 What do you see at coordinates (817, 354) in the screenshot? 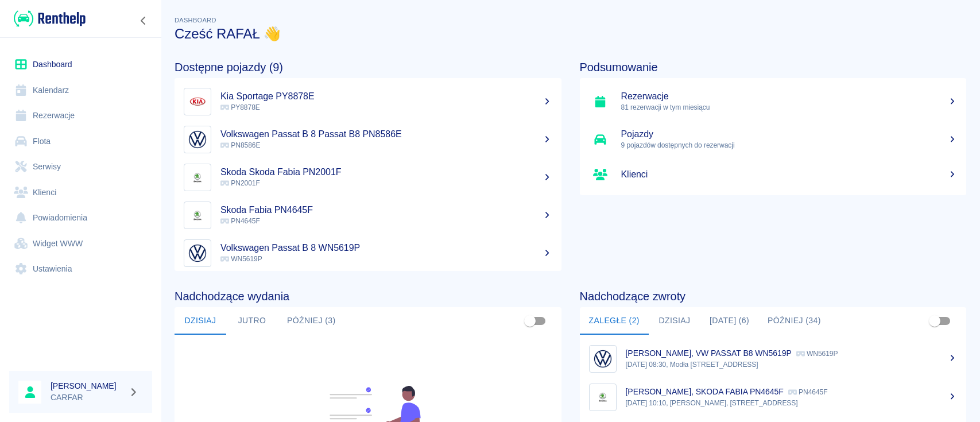
I see `p: WN5619P` at bounding box center [817, 354].